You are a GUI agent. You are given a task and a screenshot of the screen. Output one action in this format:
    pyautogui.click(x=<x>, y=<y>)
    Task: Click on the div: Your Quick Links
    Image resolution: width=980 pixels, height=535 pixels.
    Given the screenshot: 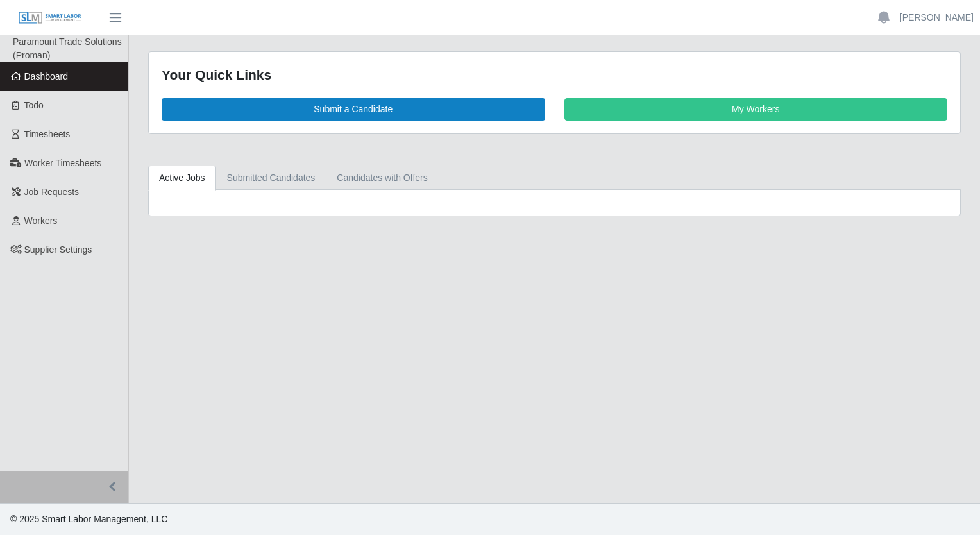 What is the action you would take?
    pyautogui.click(x=554, y=75)
    